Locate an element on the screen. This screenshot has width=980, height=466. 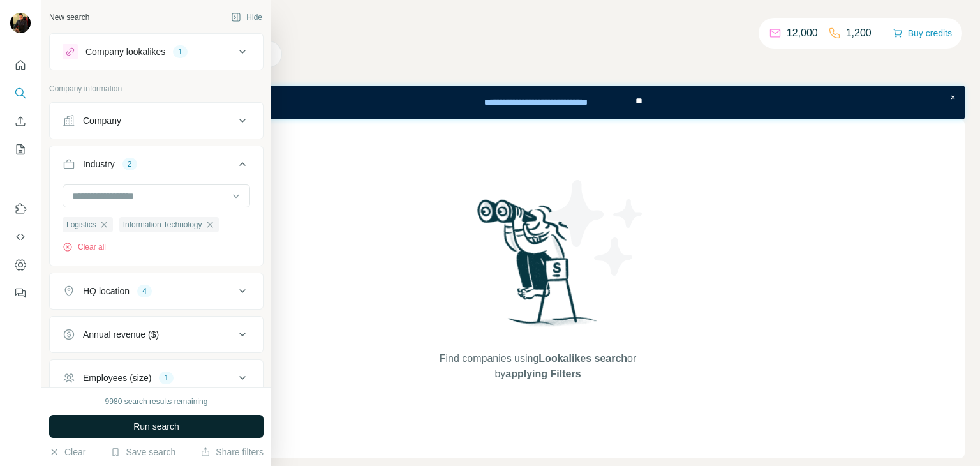
button: Enrich CSV is located at coordinates (20, 121).